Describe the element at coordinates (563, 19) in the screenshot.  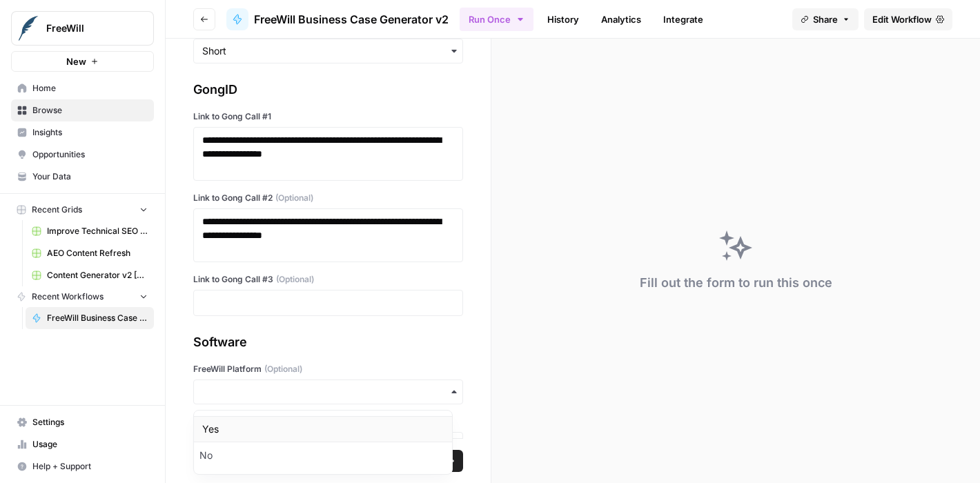
I see `a: History` at that location.